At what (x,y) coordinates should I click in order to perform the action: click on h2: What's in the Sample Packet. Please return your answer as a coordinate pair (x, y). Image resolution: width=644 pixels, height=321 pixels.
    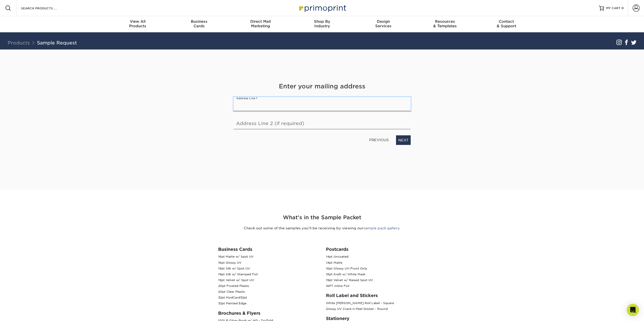
    Looking at the image, I should click on (322, 218).